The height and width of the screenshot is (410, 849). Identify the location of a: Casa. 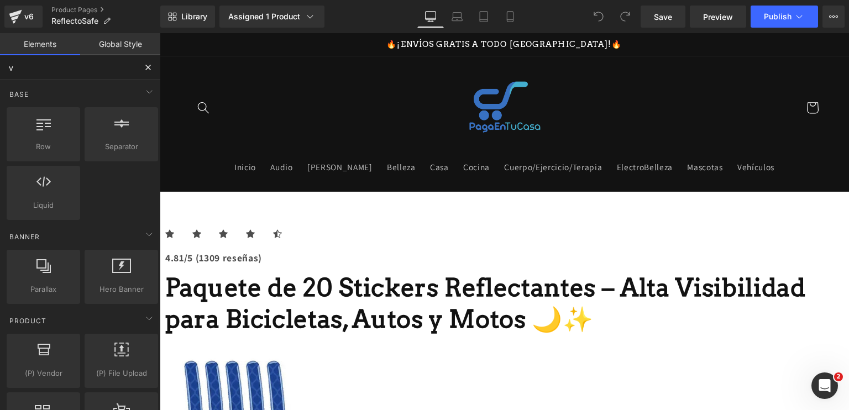
(280, 134).